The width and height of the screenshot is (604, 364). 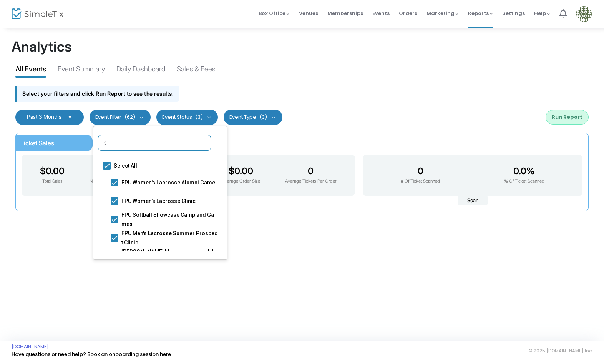 What do you see at coordinates (524, 171) in the screenshot?
I see `h3: 0.0%` at bounding box center [524, 171].